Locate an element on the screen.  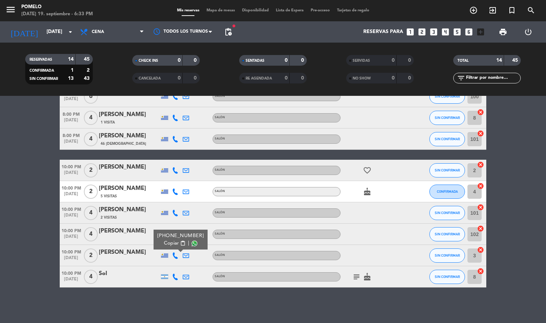
input: Filtrar por nombre... is located at coordinates (493, 78).